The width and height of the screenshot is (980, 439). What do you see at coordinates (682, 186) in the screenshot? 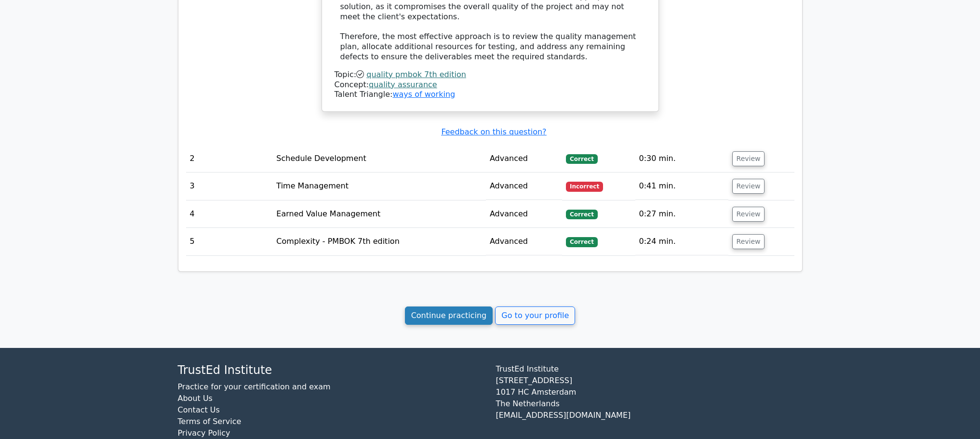
I see `td: 0:41 min.` at bounding box center [682, 186].